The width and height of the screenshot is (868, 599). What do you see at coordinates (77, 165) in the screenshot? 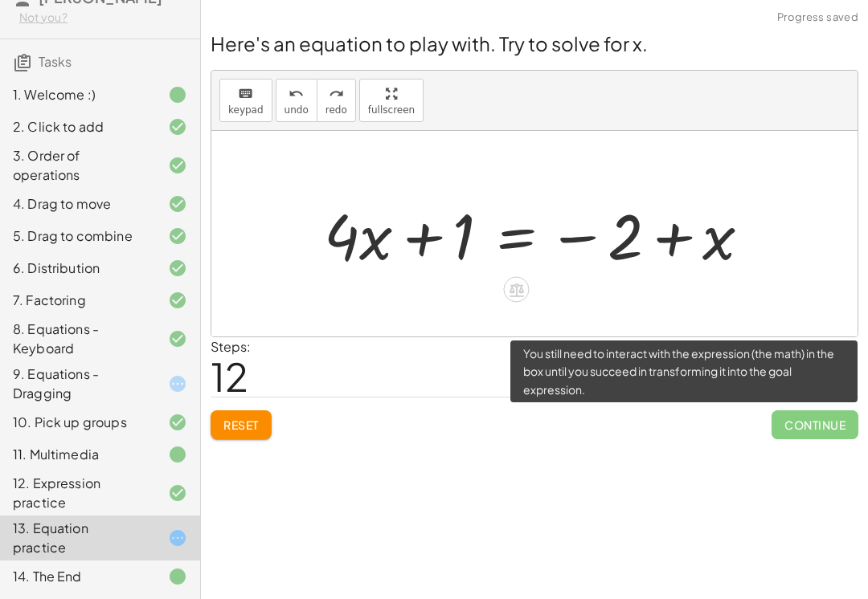
I see `div: 3. Order of operations` at bounding box center [77, 165].